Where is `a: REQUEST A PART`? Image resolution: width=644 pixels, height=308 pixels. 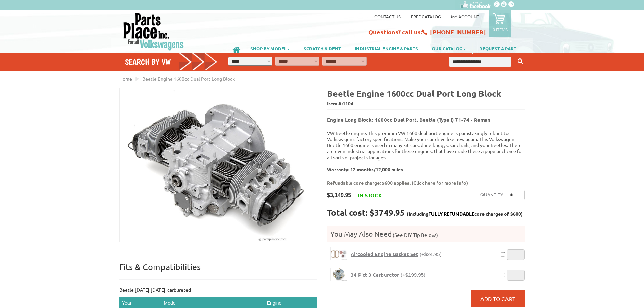 a: REQUEST A PART is located at coordinates (498, 48).